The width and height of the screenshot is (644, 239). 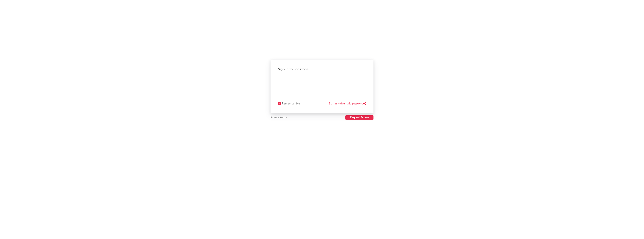 I want to click on div: Remember Me, so click(x=291, y=104).